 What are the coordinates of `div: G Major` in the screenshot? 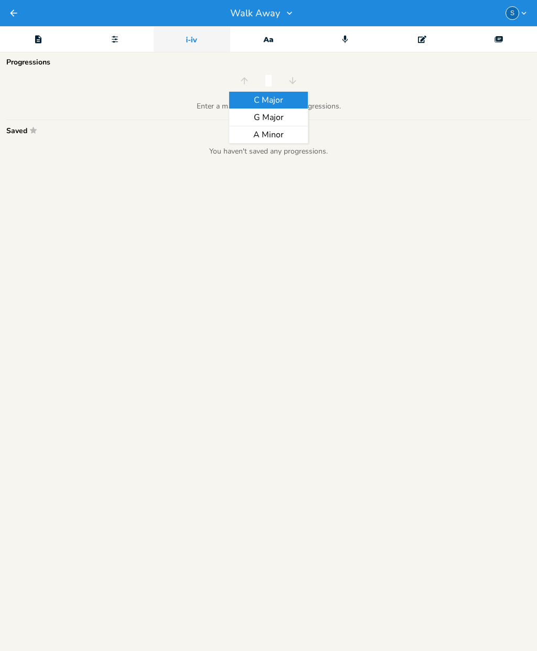 It's located at (268, 117).